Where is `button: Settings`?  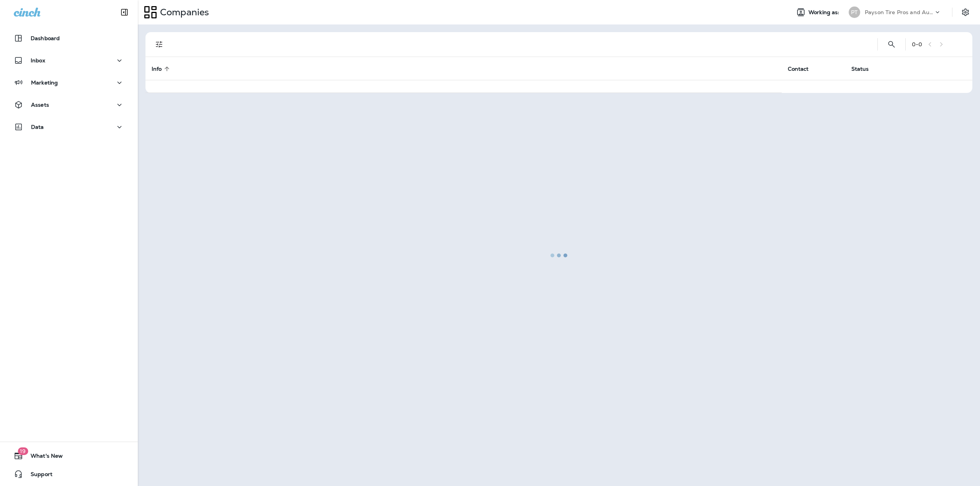 button: Settings is located at coordinates (966, 12).